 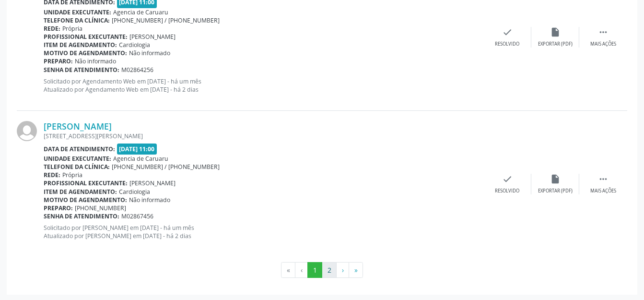 I want to click on img: img, so click(x=27, y=131).